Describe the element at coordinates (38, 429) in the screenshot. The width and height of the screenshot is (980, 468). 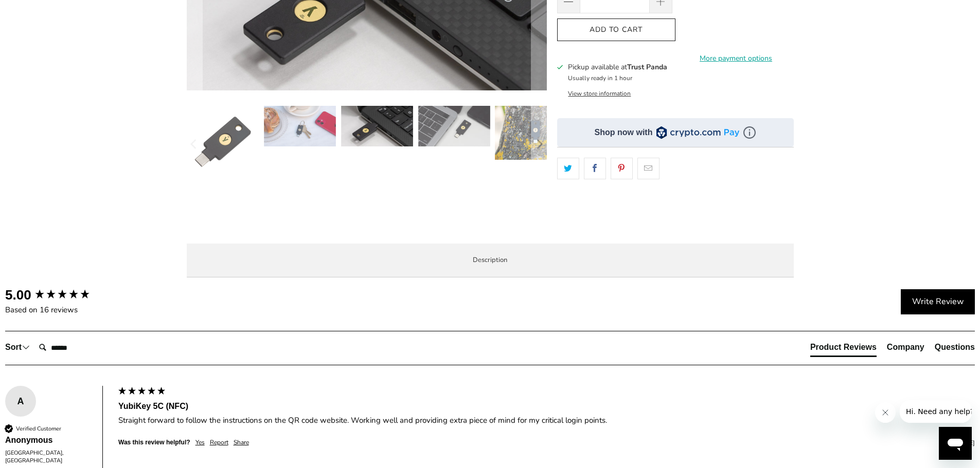
I see `div: Verified Customer` at that location.